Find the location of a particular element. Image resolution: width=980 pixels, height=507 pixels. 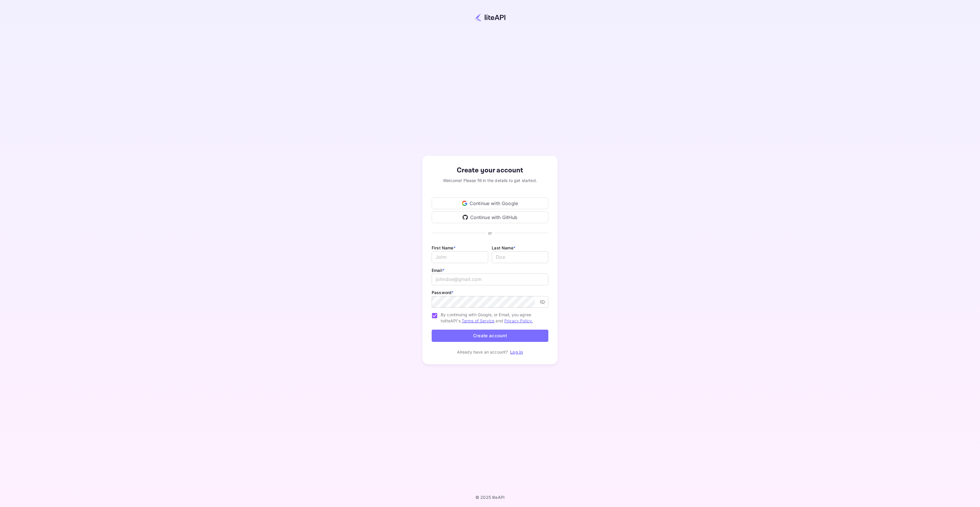

p: © 2025 liteAPI is located at coordinates (490, 497).